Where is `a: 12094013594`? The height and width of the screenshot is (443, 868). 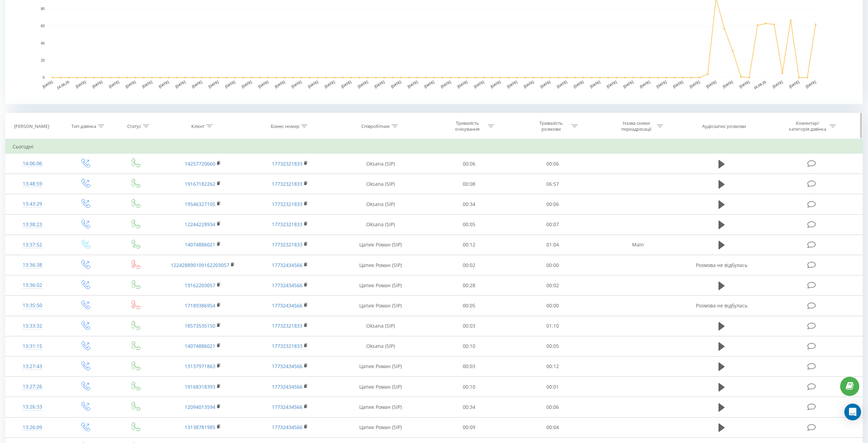 a: 12094013594 is located at coordinates (200, 407).